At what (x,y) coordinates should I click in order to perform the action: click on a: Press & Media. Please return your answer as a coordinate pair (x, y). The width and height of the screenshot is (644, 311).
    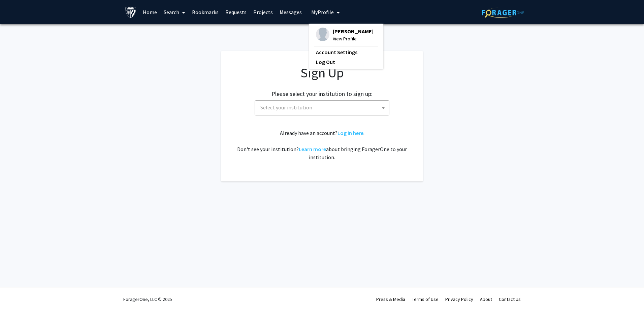
    Looking at the image, I should click on (391, 299).